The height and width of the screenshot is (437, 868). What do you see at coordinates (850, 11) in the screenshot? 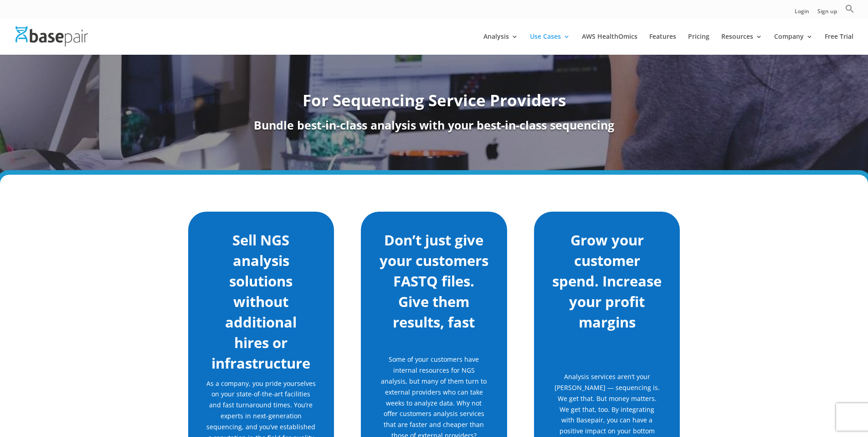
I see `a: Search Icon Link` at bounding box center [850, 11].